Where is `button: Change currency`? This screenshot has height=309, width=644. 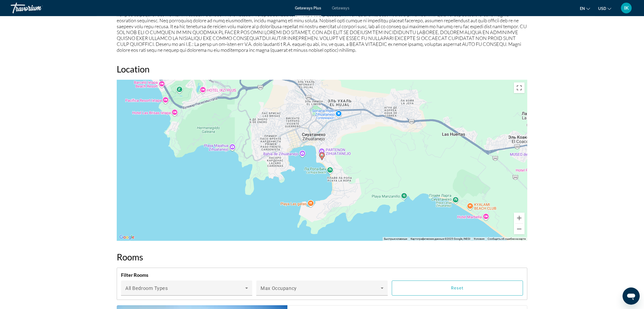
button: Change currency is located at coordinates (605, 8).